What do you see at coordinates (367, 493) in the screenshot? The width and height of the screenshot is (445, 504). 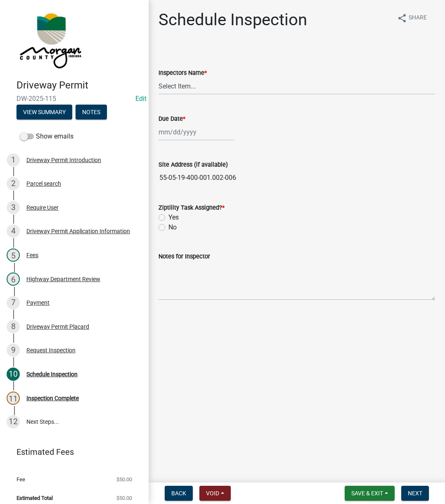 I see `span: Save & Exit` at bounding box center [367, 493].